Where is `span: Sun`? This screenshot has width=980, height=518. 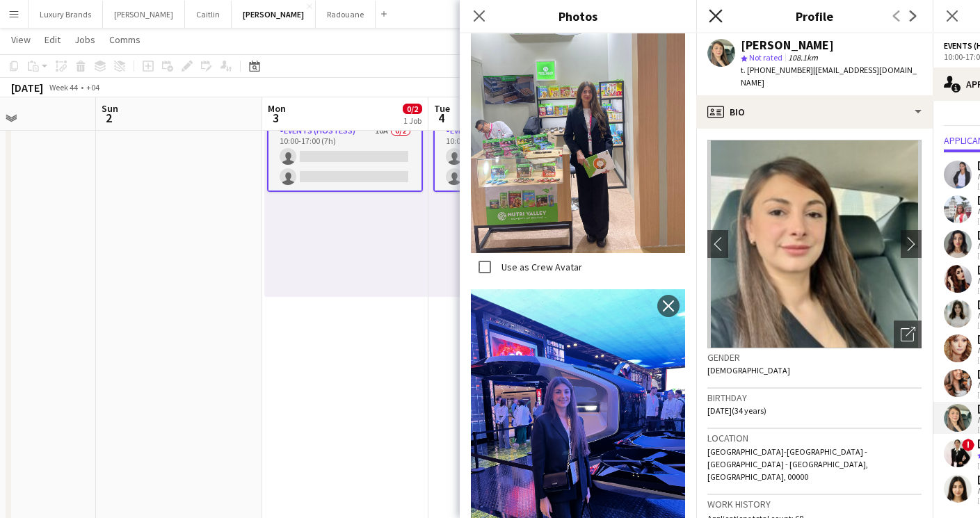
span: Sun is located at coordinates (110, 108).